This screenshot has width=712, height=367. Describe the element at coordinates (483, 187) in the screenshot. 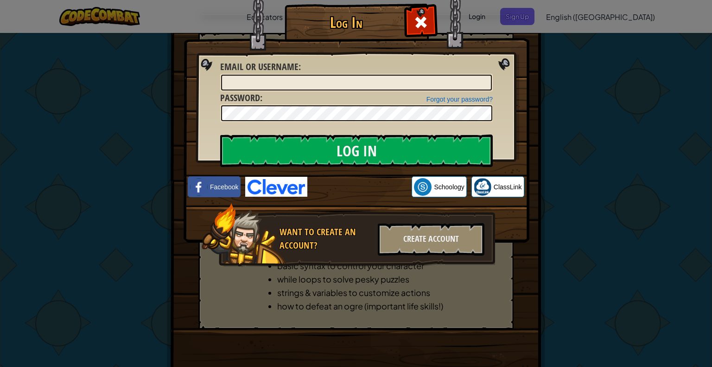

I see `img: classlink-logo-small.png` at that location.